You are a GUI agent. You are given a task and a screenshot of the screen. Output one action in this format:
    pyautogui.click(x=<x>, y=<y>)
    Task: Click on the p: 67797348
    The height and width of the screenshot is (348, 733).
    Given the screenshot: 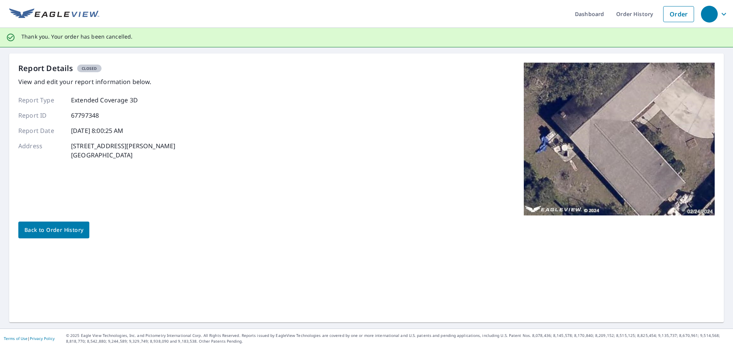 What is the action you would take?
    pyautogui.click(x=85, y=115)
    